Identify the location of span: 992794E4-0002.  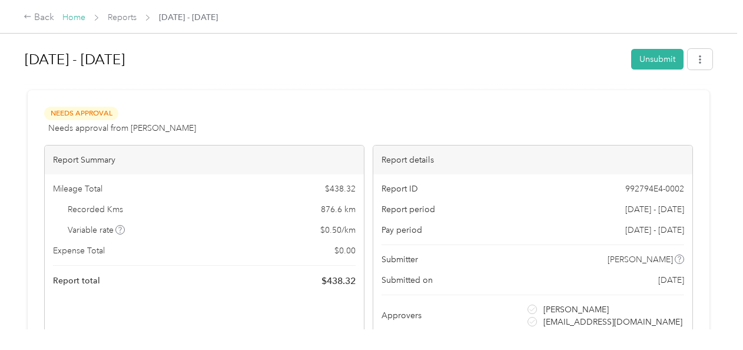
(655, 188).